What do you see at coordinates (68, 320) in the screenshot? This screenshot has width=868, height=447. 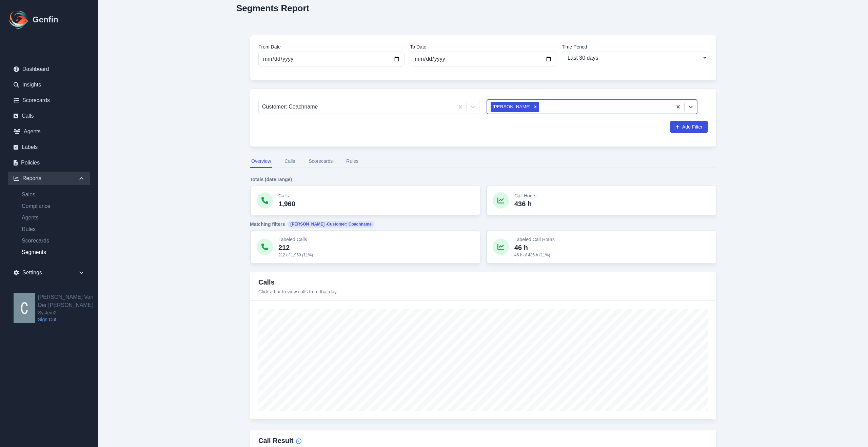 I see `a: Sign Out` at bounding box center [68, 320].